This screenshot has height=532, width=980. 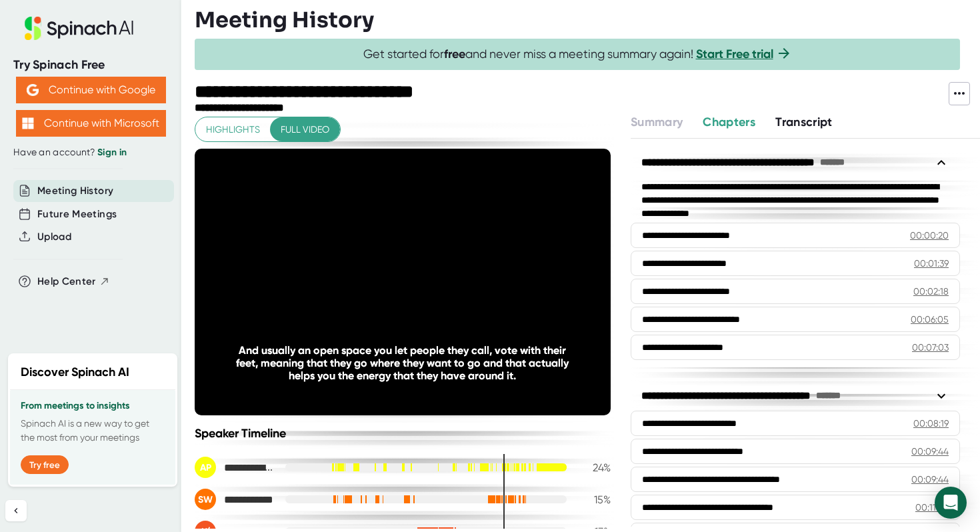 I want to click on span: Summary, so click(x=657, y=122).